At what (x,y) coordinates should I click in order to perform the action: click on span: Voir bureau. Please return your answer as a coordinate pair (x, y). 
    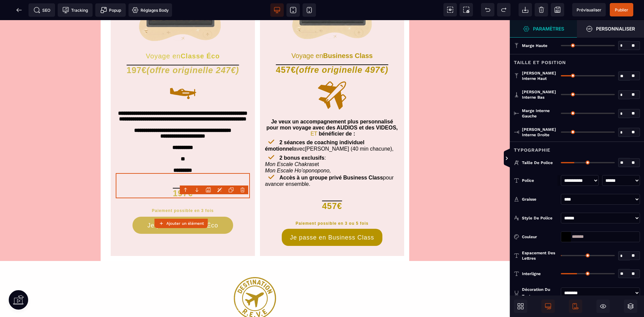
    Looking at the image, I should click on (277, 10).